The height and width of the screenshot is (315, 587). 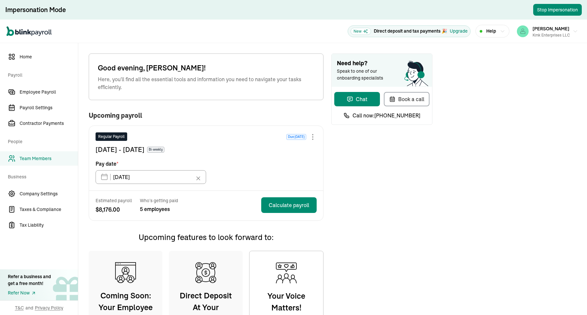 I want to click on div: Impersonation Mode, so click(x=36, y=10).